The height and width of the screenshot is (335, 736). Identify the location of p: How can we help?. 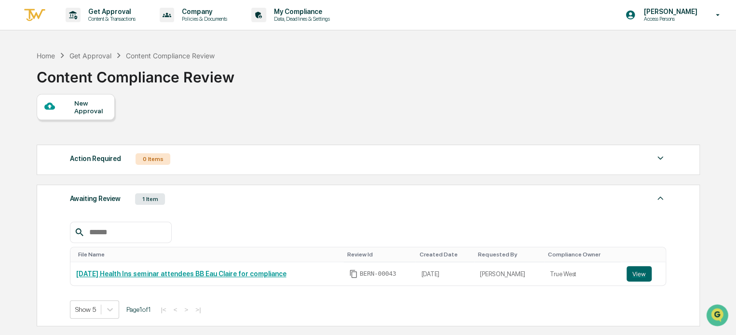
(93, 28).